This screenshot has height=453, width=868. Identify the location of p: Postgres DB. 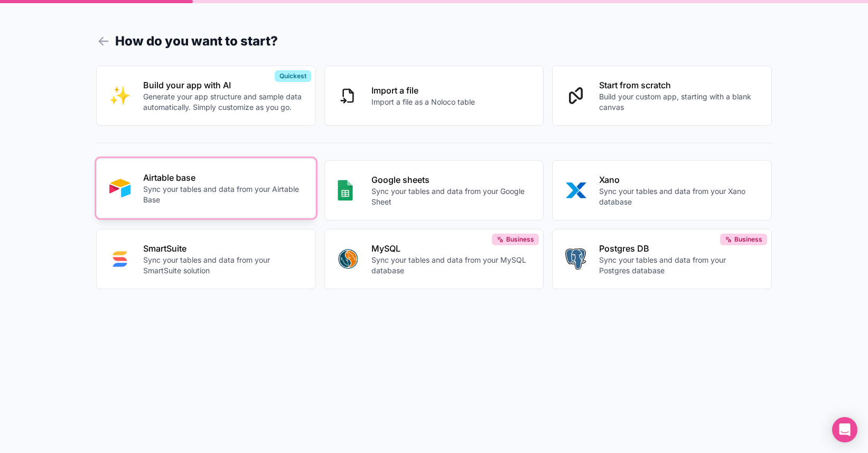
(679, 248).